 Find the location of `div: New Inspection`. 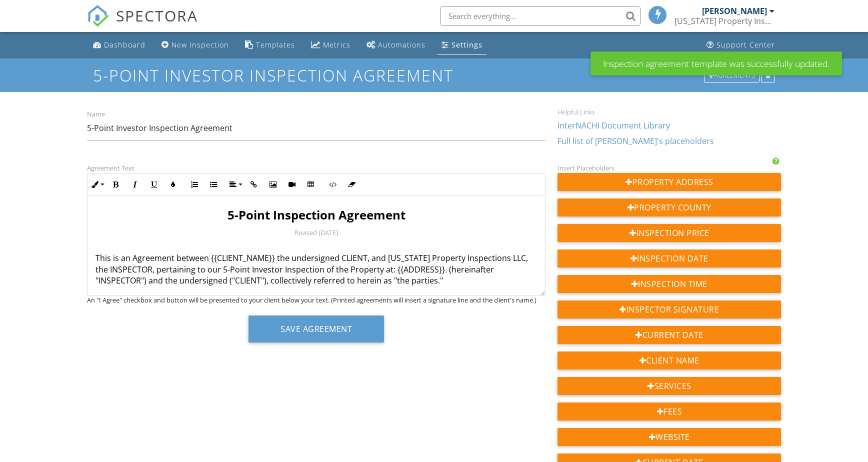

div: New Inspection is located at coordinates (200, 44).